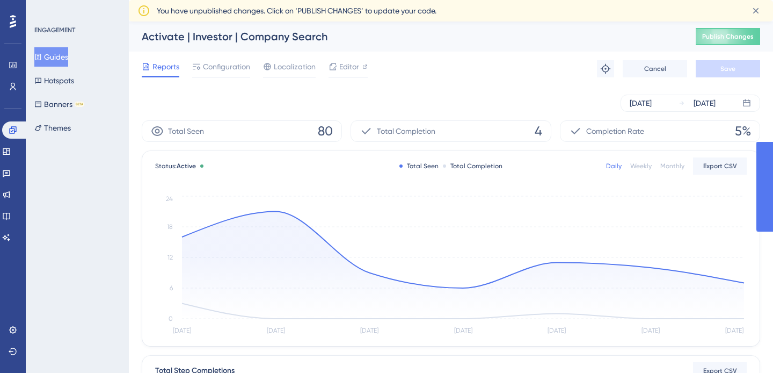 The height and width of the screenshot is (373, 773). Describe the element at coordinates (728, 37) in the screenshot. I see `button: Publish Changes` at that location.